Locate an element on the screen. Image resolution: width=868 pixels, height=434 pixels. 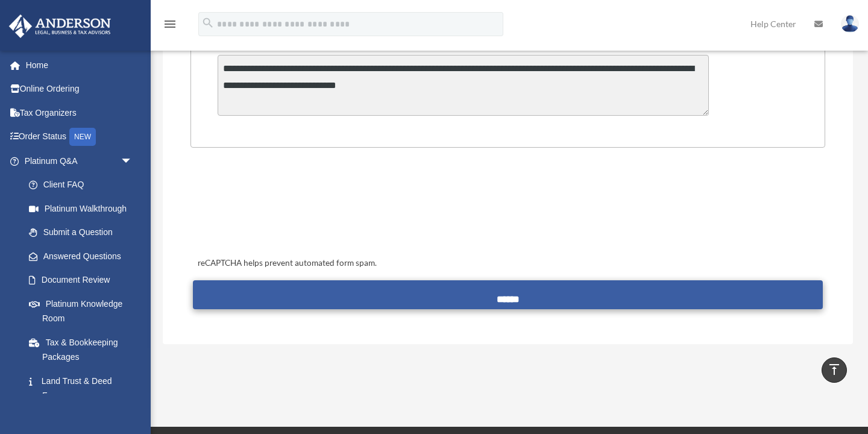
a: menu is located at coordinates (170, 26).